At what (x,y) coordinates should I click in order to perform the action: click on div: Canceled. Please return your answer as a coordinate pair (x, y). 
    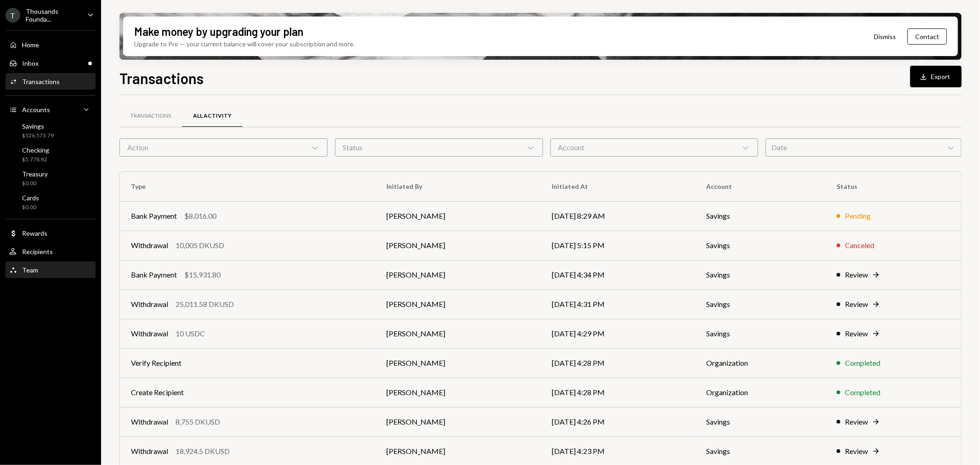
    Looking at the image, I should click on (859, 245).